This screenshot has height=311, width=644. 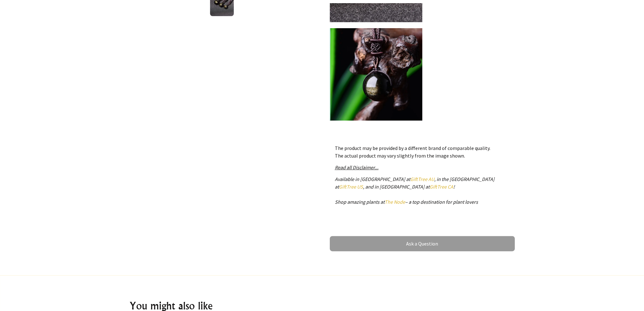 I want to click on p: The product may be provided by a different brand of comparable quality. The actual product may va..., so click(x=422, y=152).